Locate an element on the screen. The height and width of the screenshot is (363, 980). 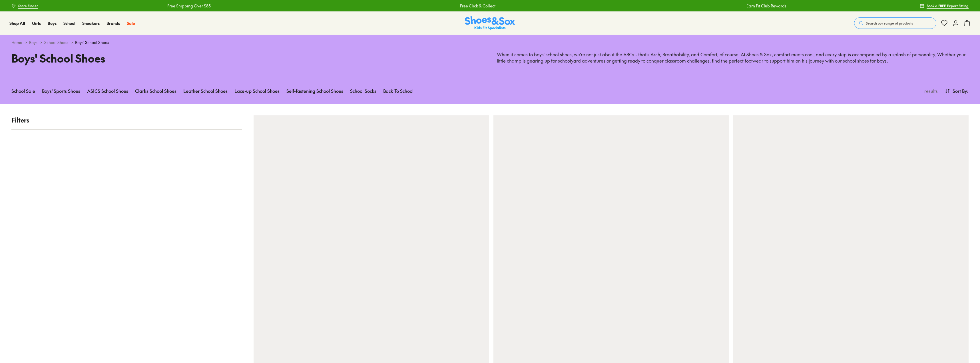
span: Search our range of products is located at coordinates (889, 23).